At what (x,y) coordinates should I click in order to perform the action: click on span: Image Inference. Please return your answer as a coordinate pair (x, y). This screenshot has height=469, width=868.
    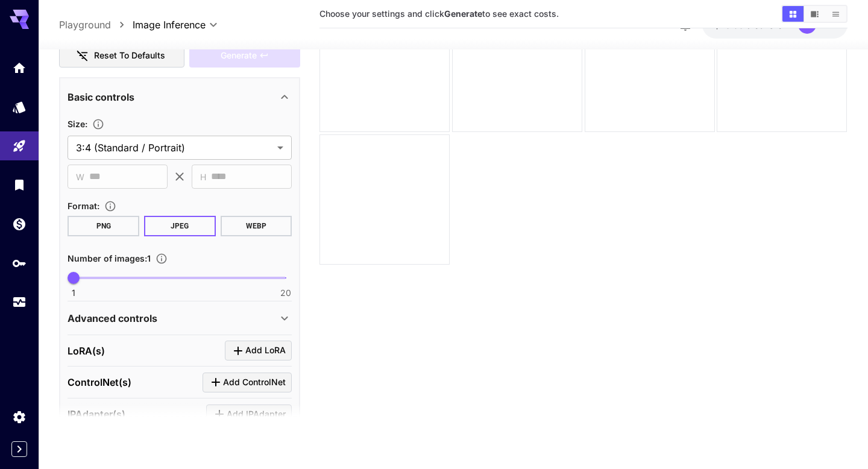
    Looking at the image, I should click on (169, 25).